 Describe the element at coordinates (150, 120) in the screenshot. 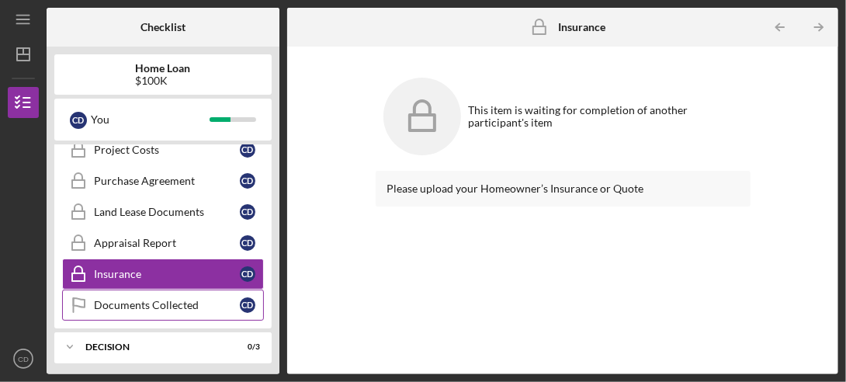

I see `div: You` at that location.